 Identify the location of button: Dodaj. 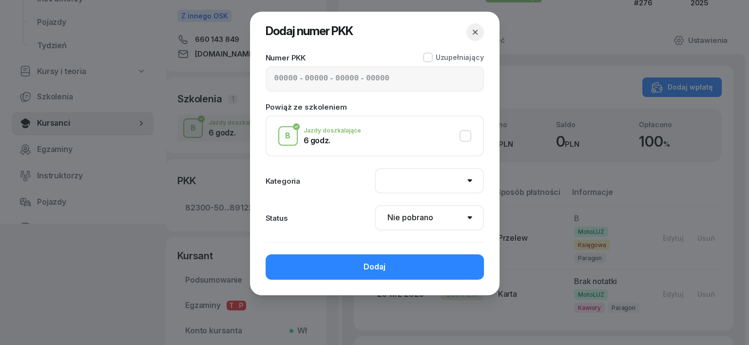
(375, 267).